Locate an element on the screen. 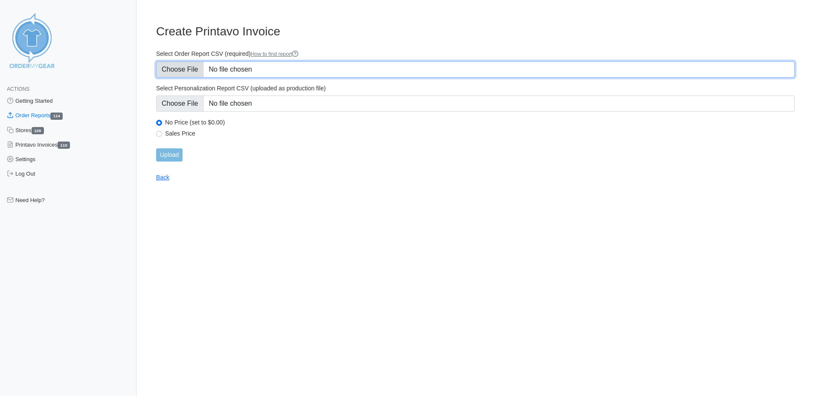 The width and height of the screenshot is (819, 396). span: 110 is located at coordinates (64, 145).